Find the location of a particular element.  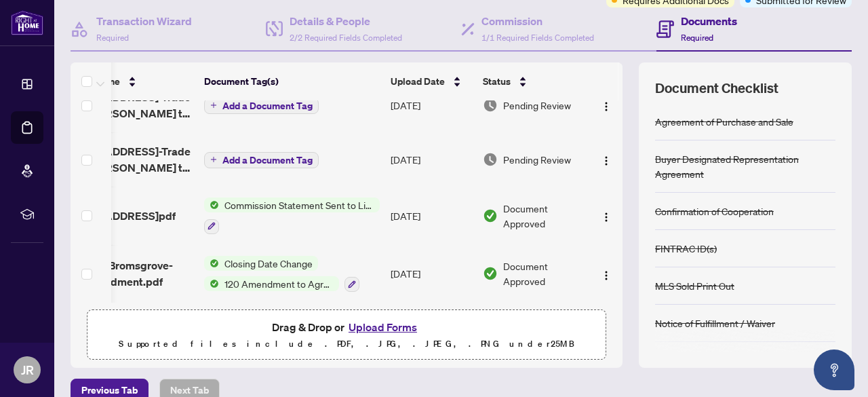

div: FINTRAC ID(s) is located at coordinates (686, 248).